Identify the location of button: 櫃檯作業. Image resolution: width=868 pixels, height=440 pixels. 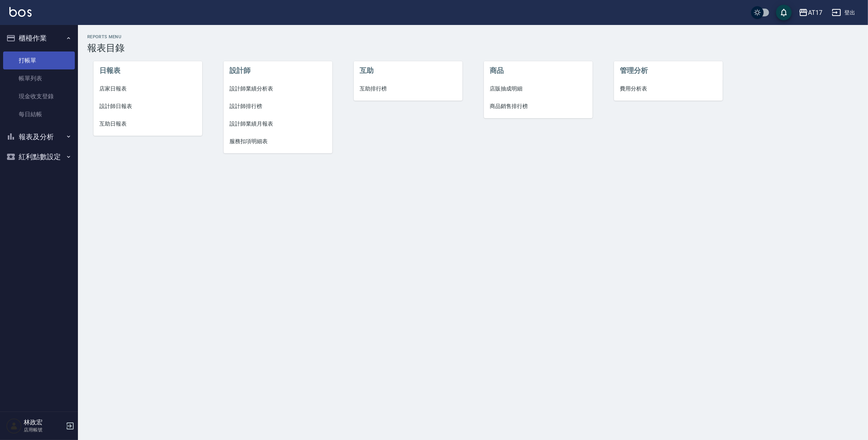
(39, 39).